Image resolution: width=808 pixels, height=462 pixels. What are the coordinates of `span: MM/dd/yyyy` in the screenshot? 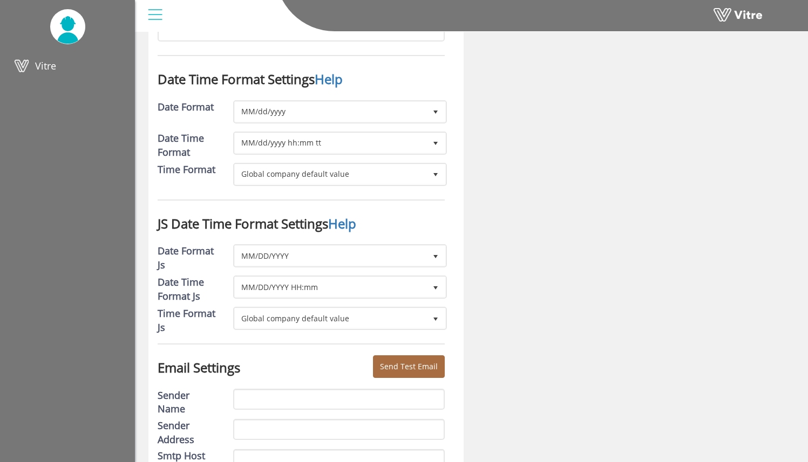 It's located at (330, 112).